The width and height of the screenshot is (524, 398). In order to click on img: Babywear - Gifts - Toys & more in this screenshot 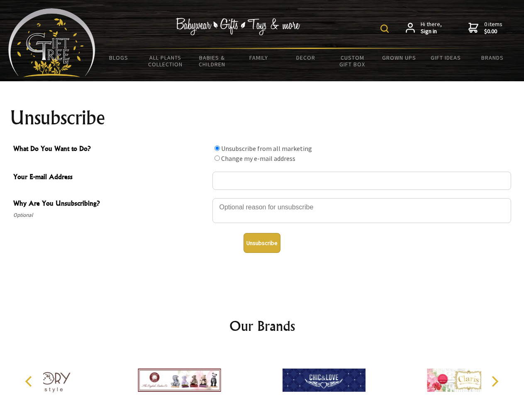, I will do `click(238, 27)`.